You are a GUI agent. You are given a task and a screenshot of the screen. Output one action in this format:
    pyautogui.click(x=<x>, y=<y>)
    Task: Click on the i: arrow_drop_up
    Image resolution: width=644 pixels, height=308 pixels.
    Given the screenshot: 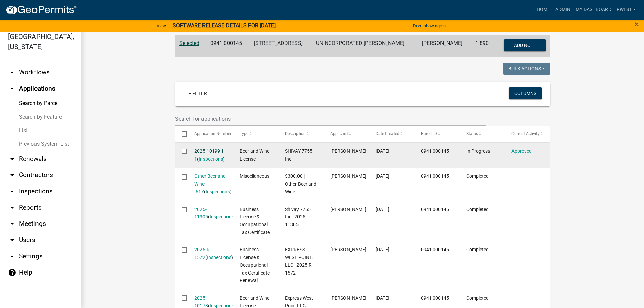 What is the action you would take?
    pyautogui.click(x=12, y=88)
    